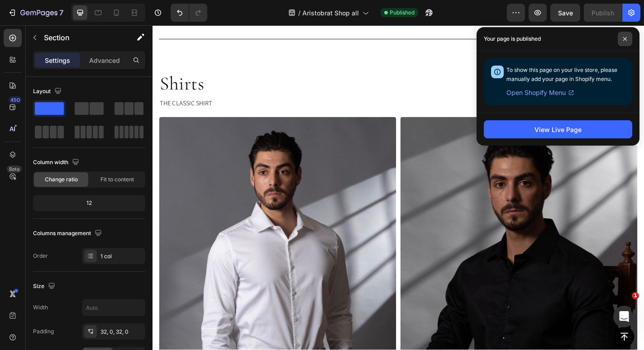 The image size is (644, 350). Describe the element at coordinates (402, 13) in the screenshot. I see `span: Published` at that location.